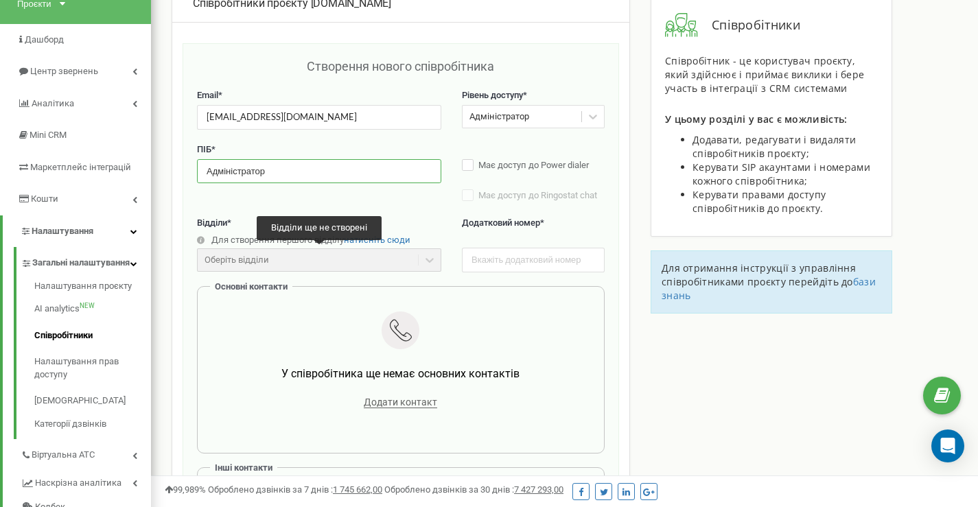 This screenshot has width=978, height=507. I want to click on span: Оброблено дзвінків за 30 днів :, so click(473, 489).